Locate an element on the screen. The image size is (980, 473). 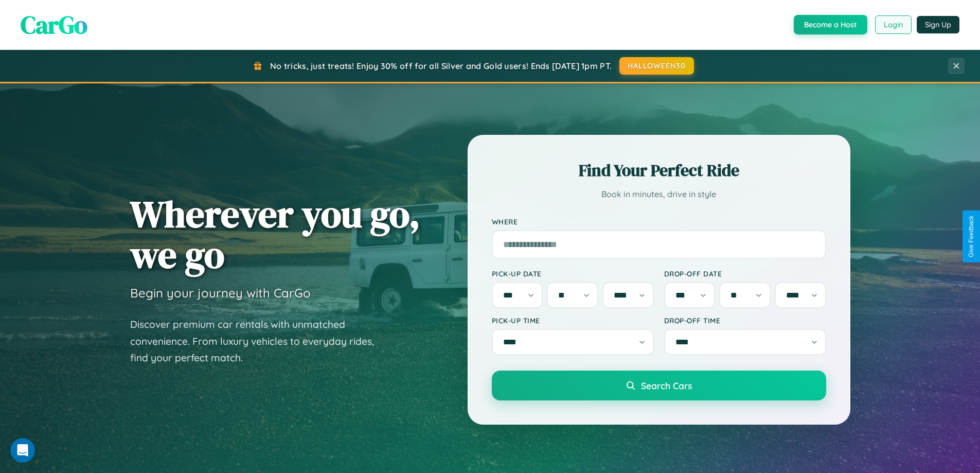
label: Pick-up Time is located at coordinates (573, 320).